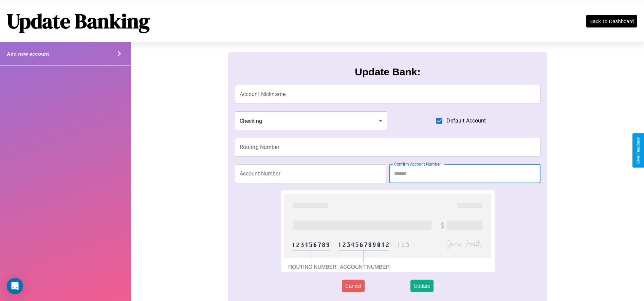  I want to click on img: check, so click(388, 231).